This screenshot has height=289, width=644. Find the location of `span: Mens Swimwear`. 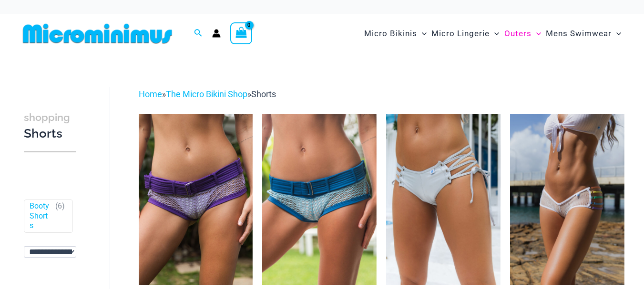

span: Mens Swimwear is located at coordinates (579, 33).